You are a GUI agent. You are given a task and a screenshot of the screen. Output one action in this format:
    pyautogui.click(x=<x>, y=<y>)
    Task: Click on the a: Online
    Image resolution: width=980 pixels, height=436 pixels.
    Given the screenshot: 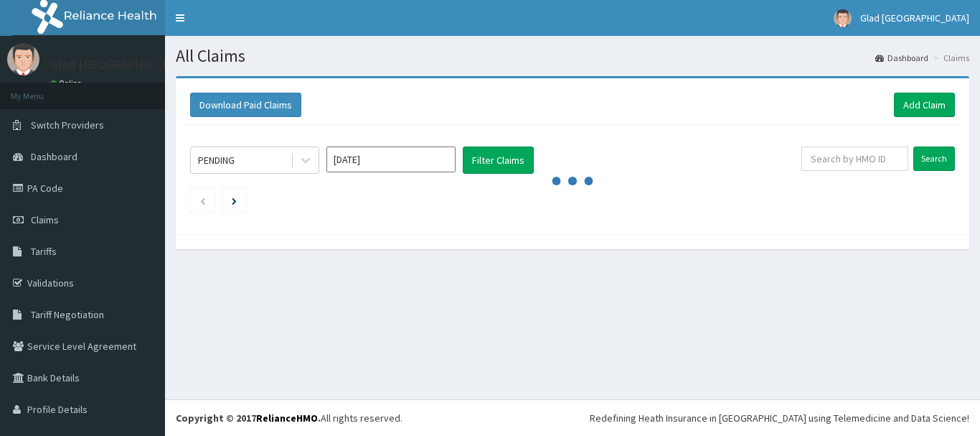 What is the action you would take?
    pyautogui.click(x=67, y=83)
    